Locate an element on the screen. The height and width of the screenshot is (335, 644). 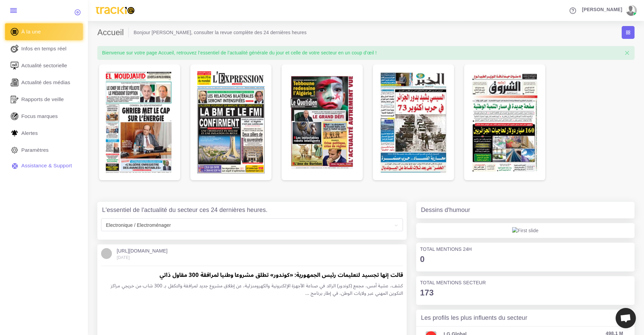
span: Assistance & Support is located at coordinates (47, 165).